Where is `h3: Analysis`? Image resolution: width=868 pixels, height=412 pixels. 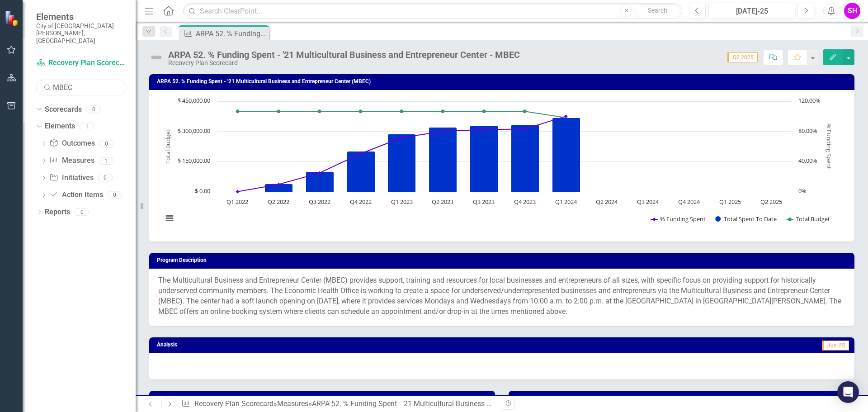
h3: Analysis is located at coordinates (302, 344).